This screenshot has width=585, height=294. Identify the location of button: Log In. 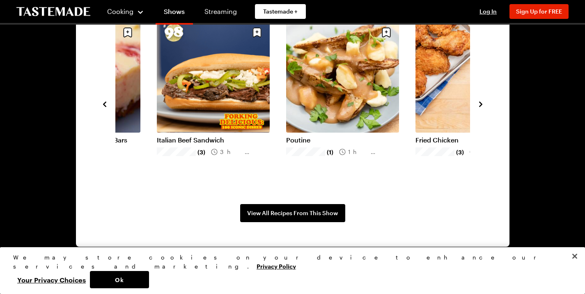
(488, 11).